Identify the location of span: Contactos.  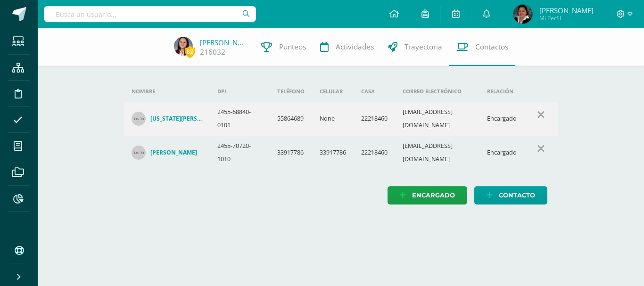
(492, 46).